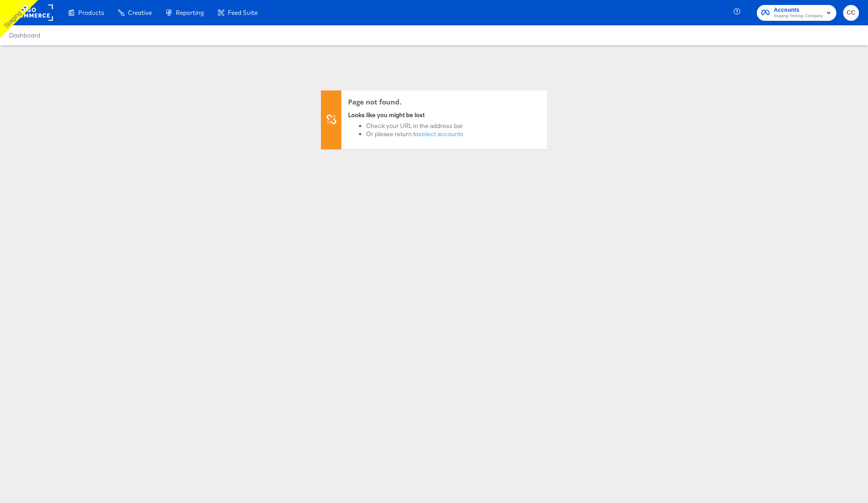 This screenshot has width=868, height=503. Describe the element at coordinates (140, 13) in the screenshot. I see `span: Creative` at that location.